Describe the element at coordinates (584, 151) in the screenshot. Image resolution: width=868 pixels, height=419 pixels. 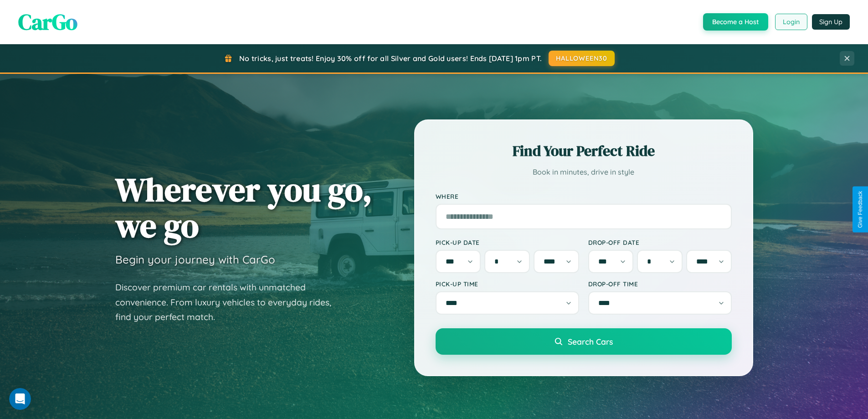
I see `h2: Find Your Perfect Ride` at that location.